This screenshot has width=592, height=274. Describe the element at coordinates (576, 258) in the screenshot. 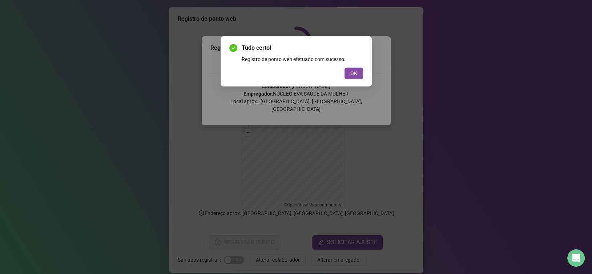

I see `div: Open Intercom Messenger` at that location.